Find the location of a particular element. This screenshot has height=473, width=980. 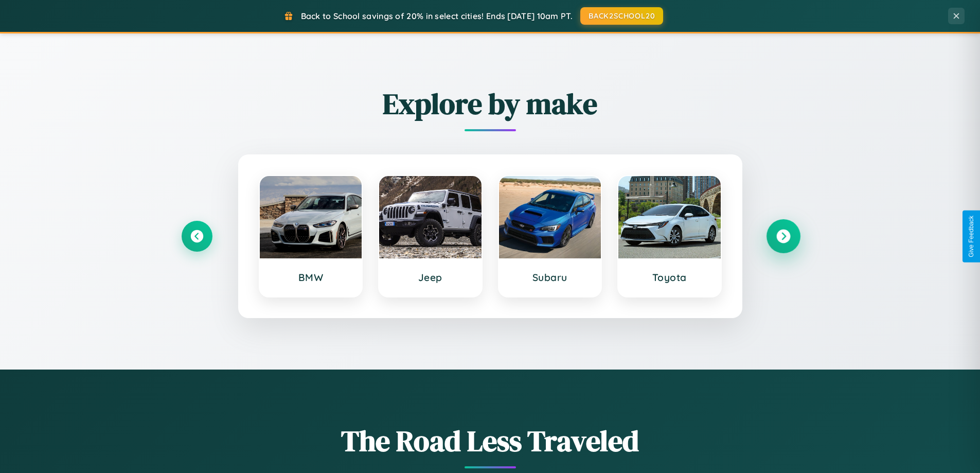

h3: Subaru is located at coordinates (550, 278).